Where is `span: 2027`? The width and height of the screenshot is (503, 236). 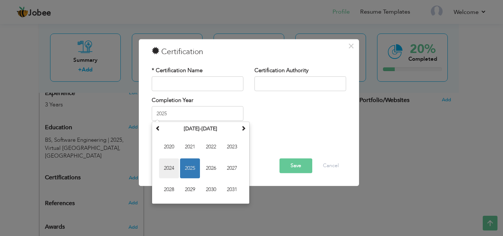 span: 2027 is located at coordinates (232, 169).